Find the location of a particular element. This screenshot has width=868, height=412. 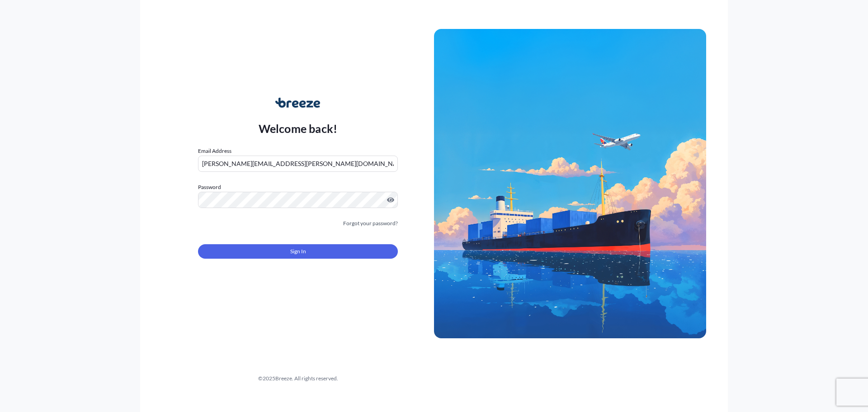

img: Ship illustration is located at coordinates (570, 184).